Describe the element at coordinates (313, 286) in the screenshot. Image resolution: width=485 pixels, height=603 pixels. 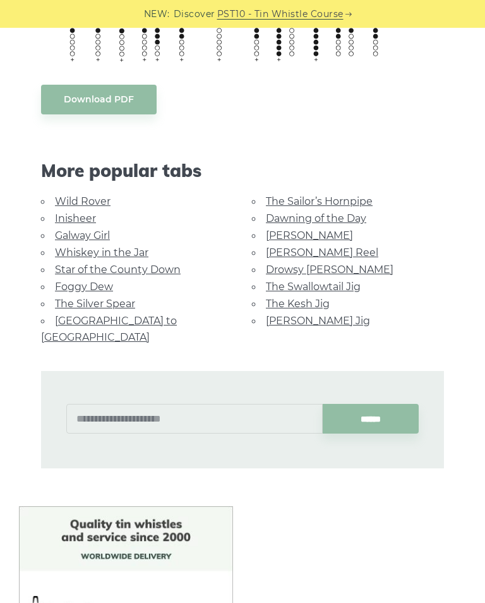
I see `a: The Swallowtail Jig` at that location.